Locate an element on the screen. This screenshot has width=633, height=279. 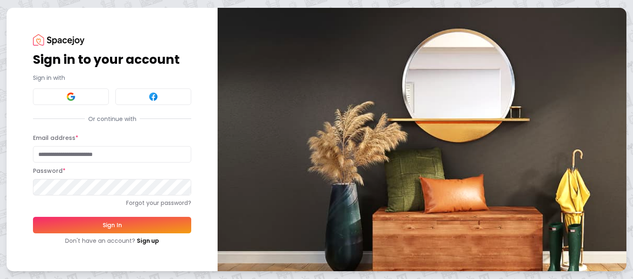
img: Google signin is located at coordinates (71, 97).